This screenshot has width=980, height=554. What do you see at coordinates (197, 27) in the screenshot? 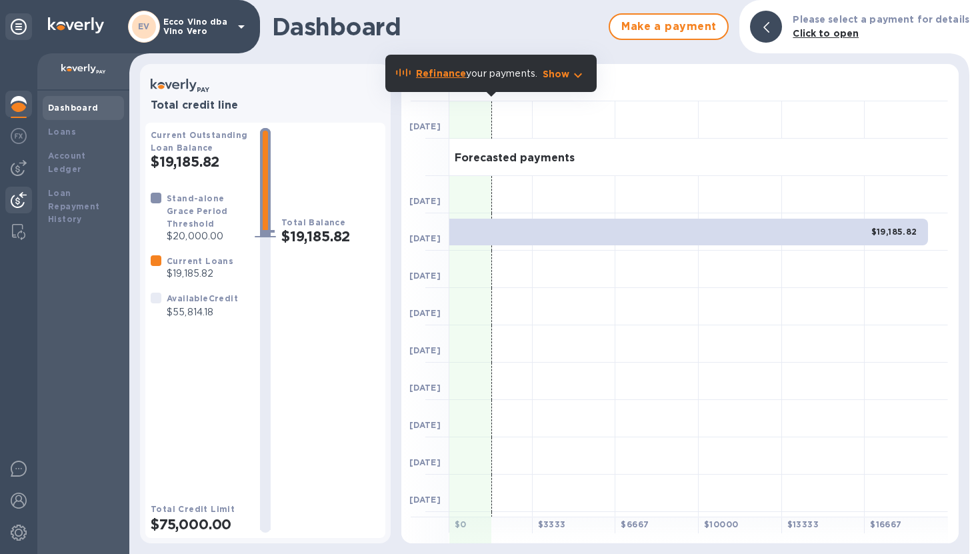
I see `p: Ecco Vino dba Vino Vero` at bounding box center [197, 27].